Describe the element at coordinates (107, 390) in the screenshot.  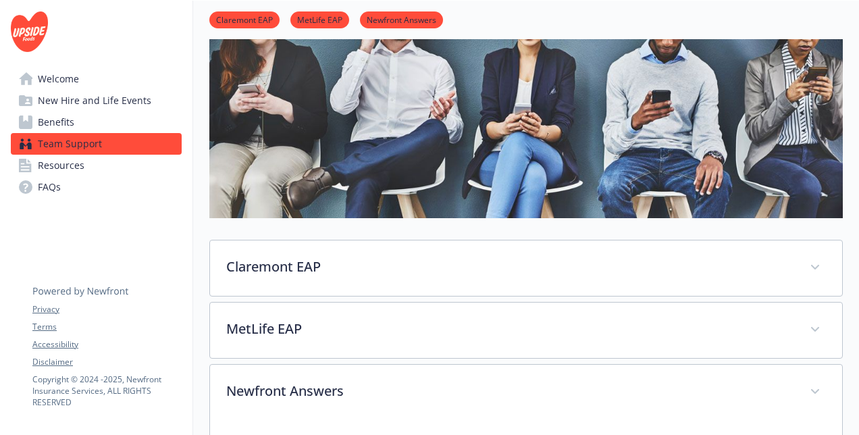
I see `p: Copyright © 2024 - 2025 , Newfront Insurance Services, ALL RIGHTS RESERVED` at that location.